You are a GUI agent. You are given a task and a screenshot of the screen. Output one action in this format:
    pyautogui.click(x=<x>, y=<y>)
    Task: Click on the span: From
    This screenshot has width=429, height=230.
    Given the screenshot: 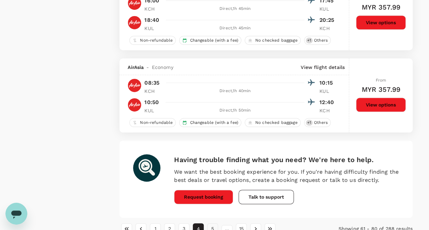 What is the action you would take?
    pyautogui.click(x=381, y=80)
    